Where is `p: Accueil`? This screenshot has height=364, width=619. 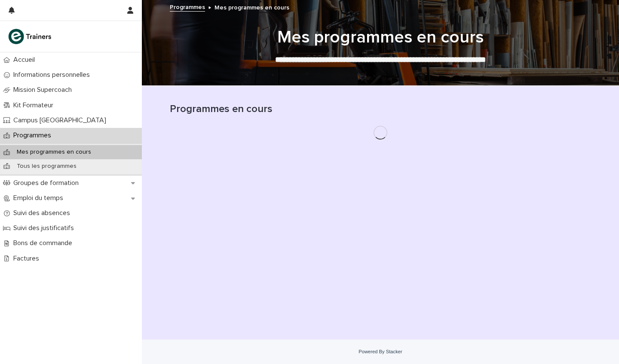 p: Accueil is located at coordinates (26, 60).